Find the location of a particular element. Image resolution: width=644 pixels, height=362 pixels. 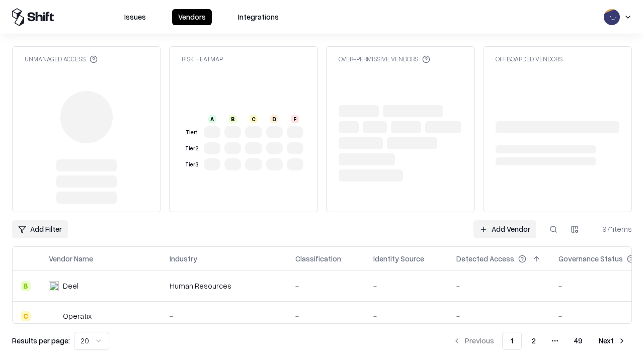

div: Offboarded Vendors is located at coordinates (528, 59).